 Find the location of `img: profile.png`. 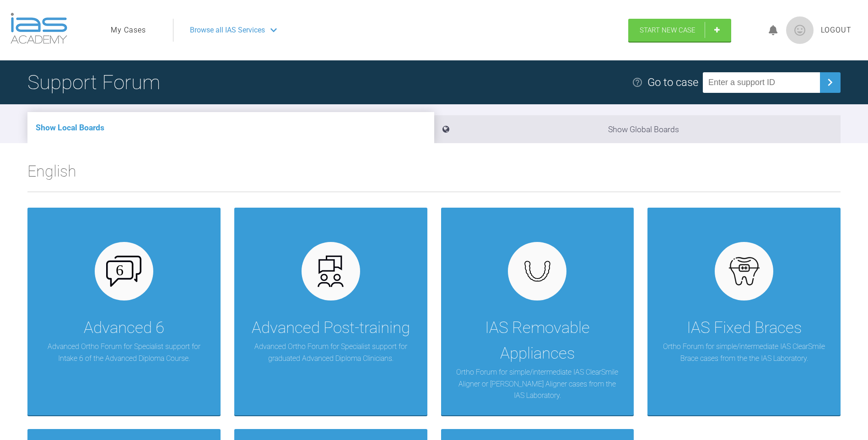

img: profile.png is located at coordinates (800, 30).